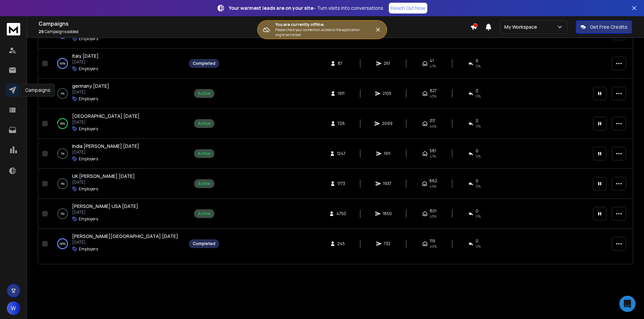 This screenshot has width=644, height=319. Describe the element at coordinates (13, 308) in the screenshot. I see `span: W` at that location.